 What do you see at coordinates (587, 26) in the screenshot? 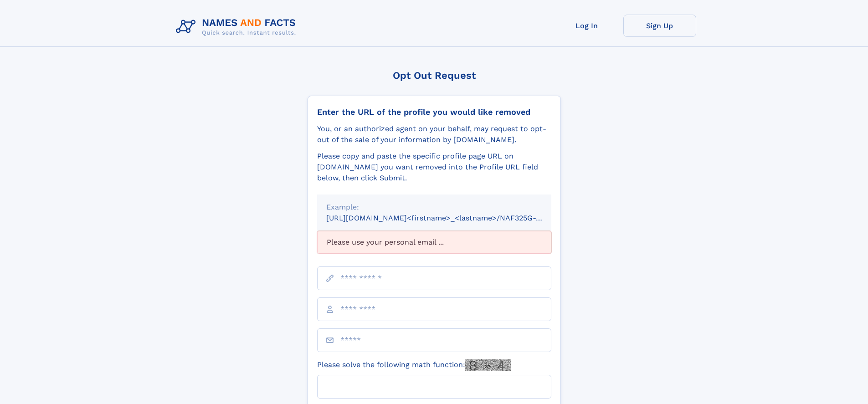
I see `a: Log In` at bounding box center [587, 26].